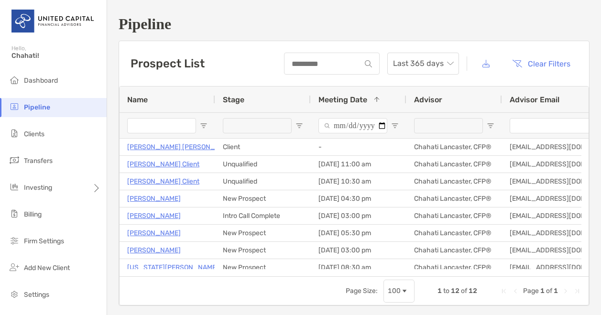 The image size is (601, 315). What do you see at coordinates (167, 64) in the screenshot?
I see `h3: Prospect List` at bounding box center [167, 64].